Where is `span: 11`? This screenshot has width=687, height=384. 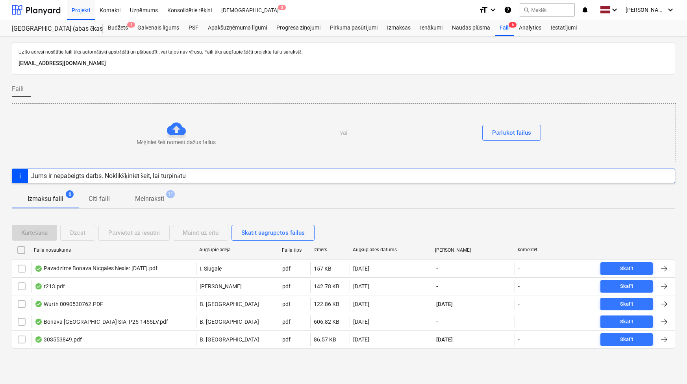
span: 11 is located at coordinates (170, 194).